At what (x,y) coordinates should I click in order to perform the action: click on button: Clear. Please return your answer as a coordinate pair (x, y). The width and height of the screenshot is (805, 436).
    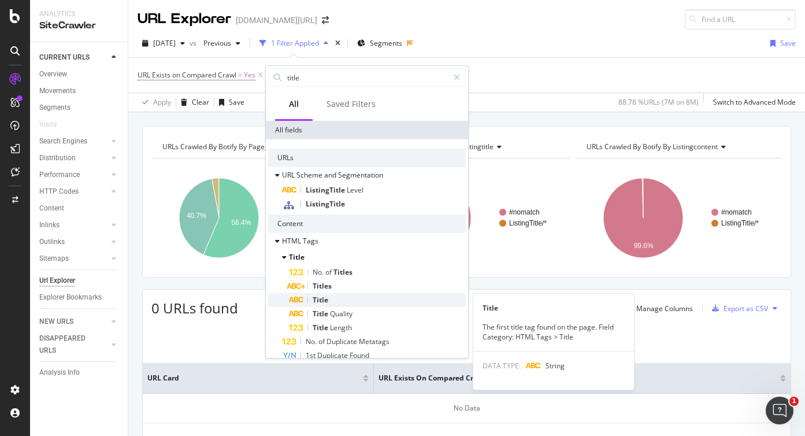
    Looking at the image, I should click on (192, 102).